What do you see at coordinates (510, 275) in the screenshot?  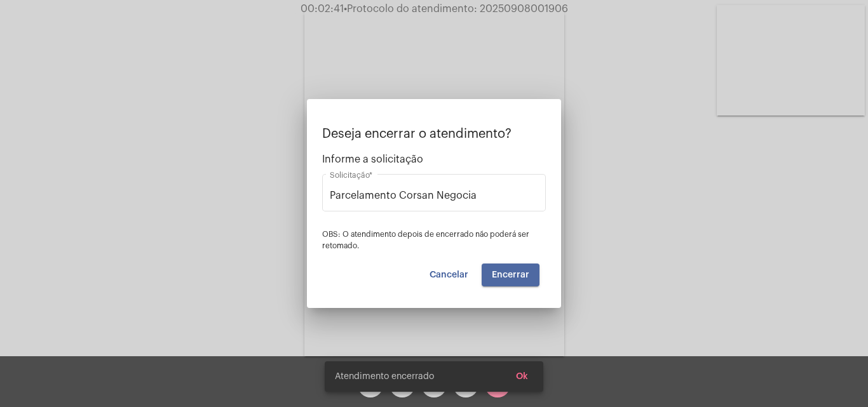 I see `button: Encerrar` at bounding box center [510, 275].